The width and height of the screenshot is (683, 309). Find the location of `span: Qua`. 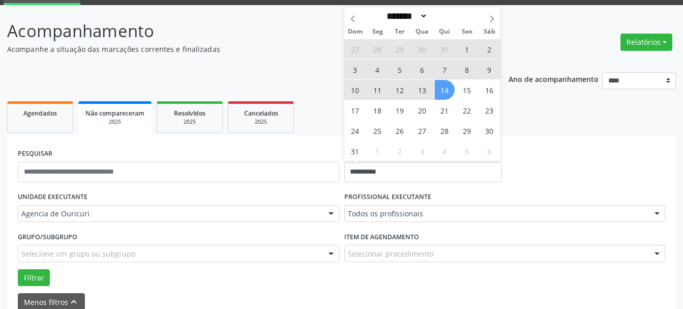

span: Qua is located at coordinates (422, 32).